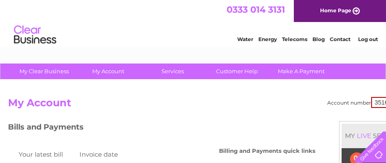  I want to click on a: Blog, so click(318, 39).